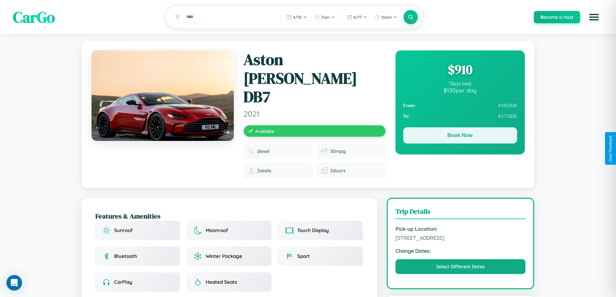 Image resolution: width=616 pixels, height=297 pixels. Describe the element at coordinates (557, 17) in the screenshot. I see `button: Become a Host` at that location.